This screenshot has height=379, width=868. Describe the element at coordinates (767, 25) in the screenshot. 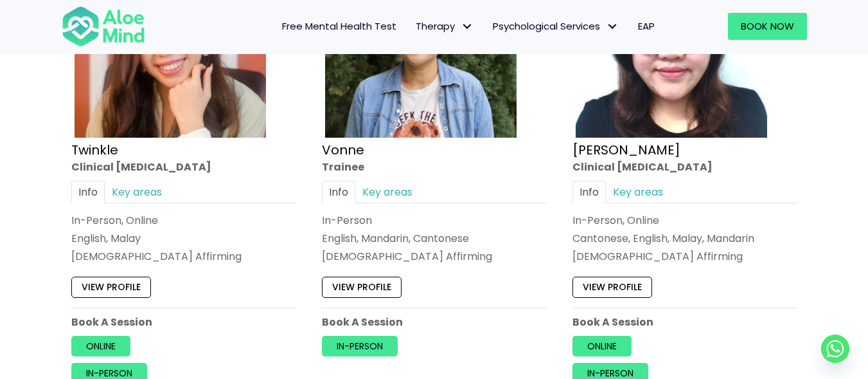

I see `span: Book Now` at that location.